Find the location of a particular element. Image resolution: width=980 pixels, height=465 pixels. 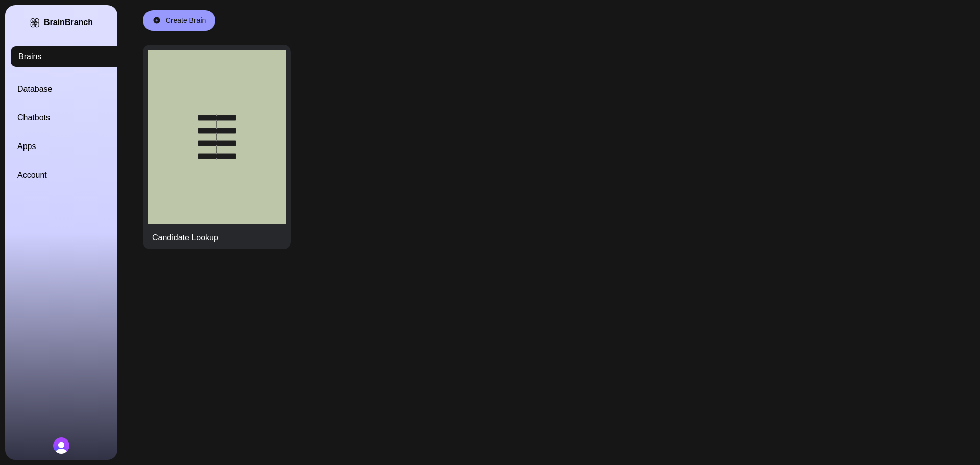

a: Candidate Lookup is located at coordinates (217, 147).